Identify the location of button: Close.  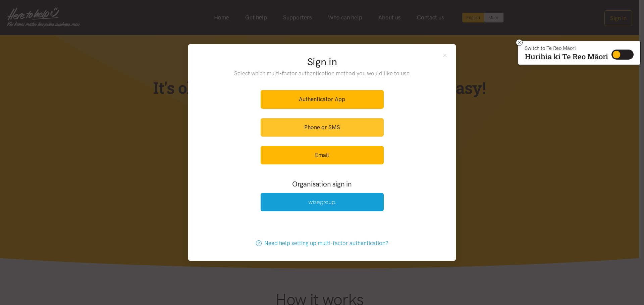
(445, 55).